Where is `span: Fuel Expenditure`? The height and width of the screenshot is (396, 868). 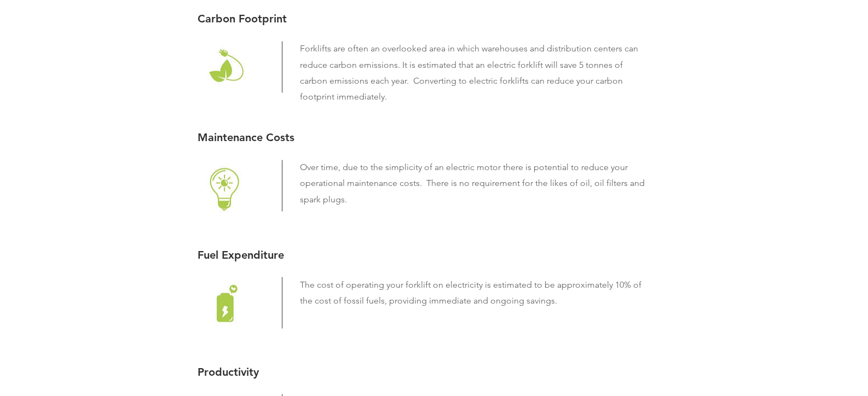
span: Fuel Expenditure is located at coordinates (240, 255).